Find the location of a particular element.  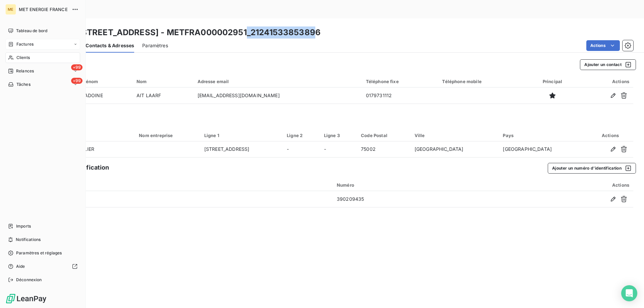

div: Open Intercom Messenger is located at coordinates (630, 294).